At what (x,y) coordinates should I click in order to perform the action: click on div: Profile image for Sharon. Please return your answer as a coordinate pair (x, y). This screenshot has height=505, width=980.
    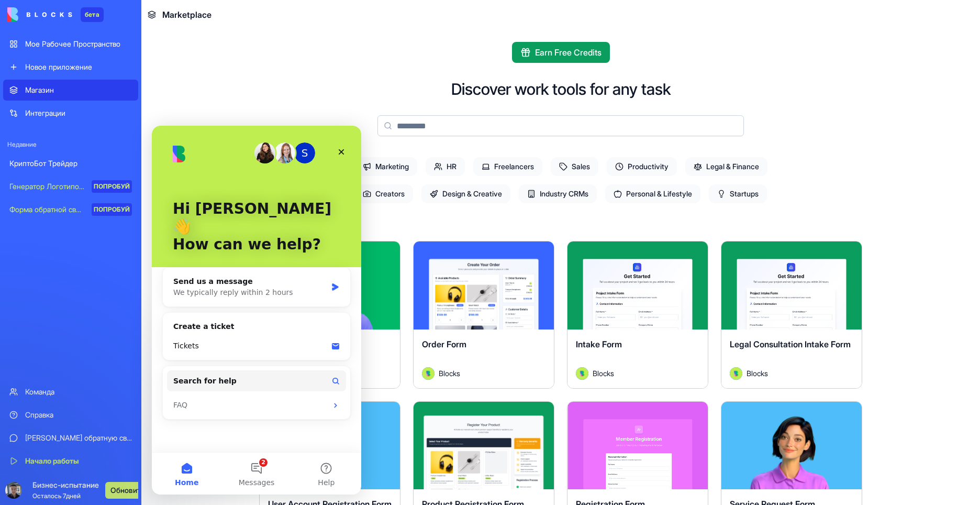
    Looking at the image, I should click on (153, 28).